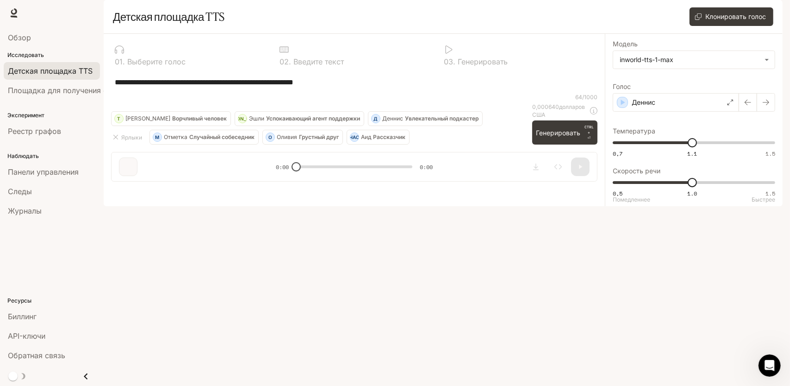  Describe the element at coordinates (559, 111) in the screenshot. I see `font: долларов США` at that location.